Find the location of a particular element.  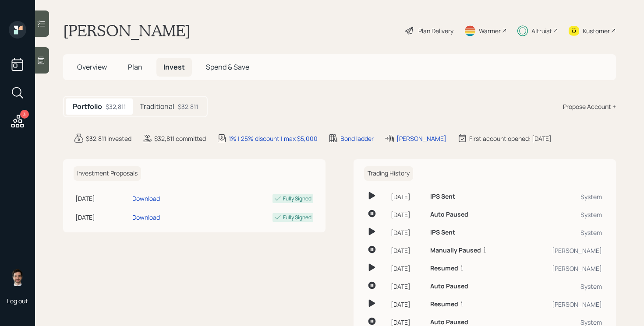

div: Bond ladder is located at coordinates (357, 138).